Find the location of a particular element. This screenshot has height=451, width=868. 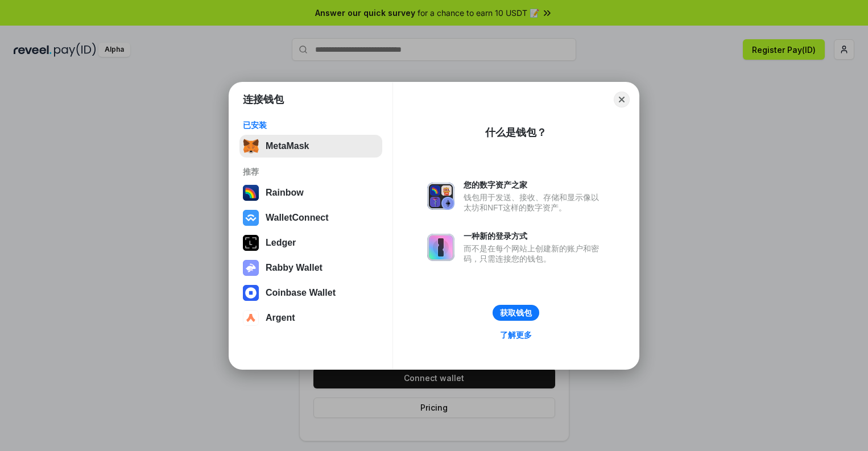

div: Argent is located at coordinates (281, 318).